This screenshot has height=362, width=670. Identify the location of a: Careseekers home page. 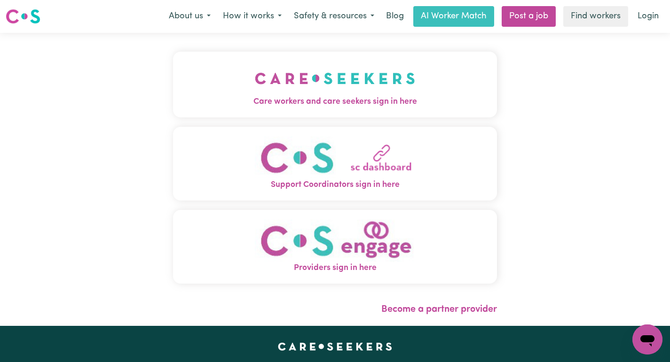
(335, 347).